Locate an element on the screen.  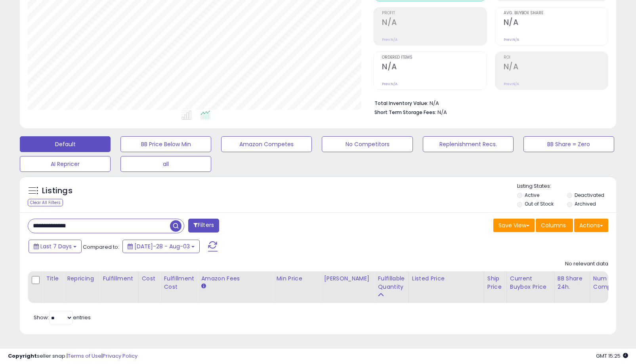
label: Out of Stock is located at coordinates (539, 203).